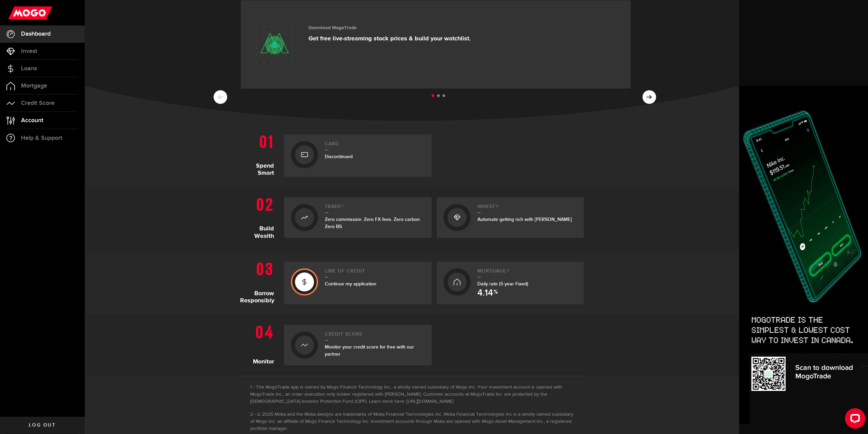 Image resolution: width=868 pixels, height=434 pixels. Describe the element at coordinates (260, 217) in the screenshot. I see `h1: Build Wealth` at that location.